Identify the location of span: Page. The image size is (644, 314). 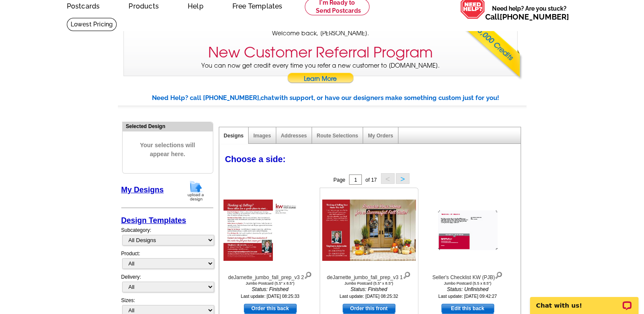
(339, 180).